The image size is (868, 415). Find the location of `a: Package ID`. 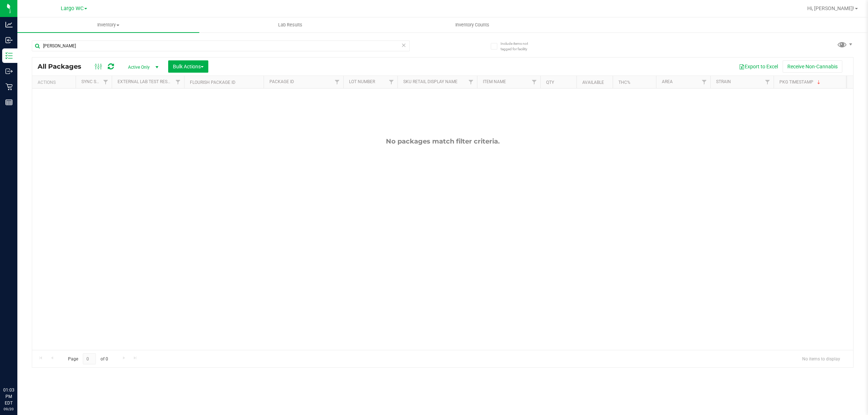

a: Package ID is located at coordinates (282, 82).